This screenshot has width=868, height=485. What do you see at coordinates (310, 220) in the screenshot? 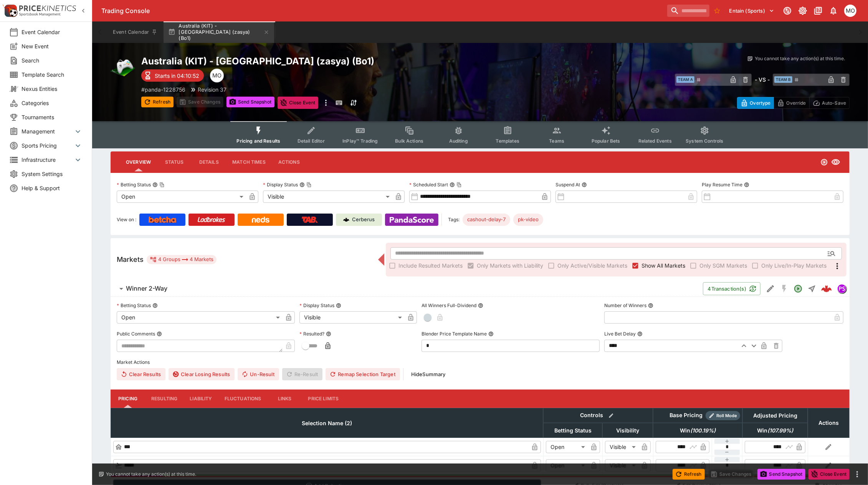
I see `img: TabNZ` at bounding box center [310, 220].